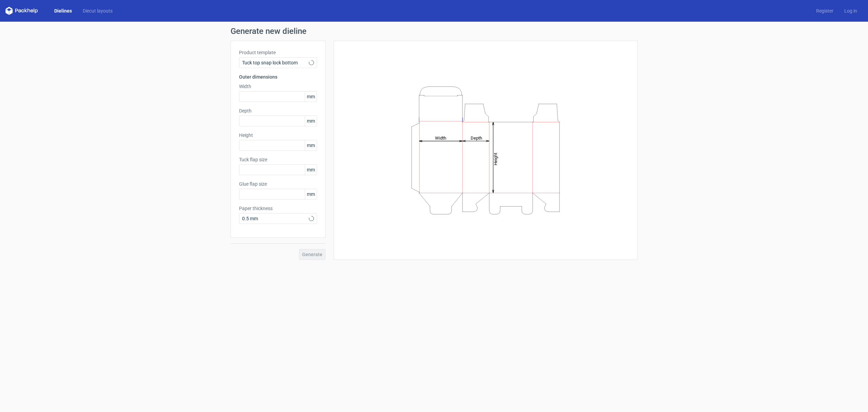 The height and width of the screenshot is (412, 868). I want to click on label: Product template, so click(278, 52).